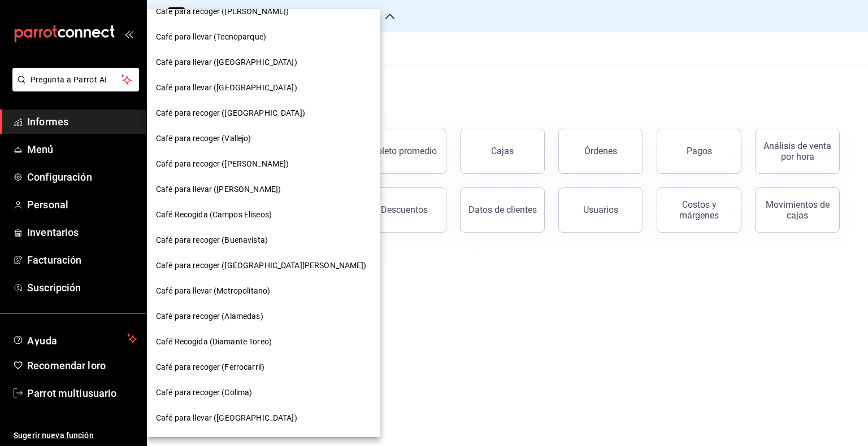 This screenshot has height=446, width=868. I want to click on font: Café para recoger (Vallejo), so click(203, 138).